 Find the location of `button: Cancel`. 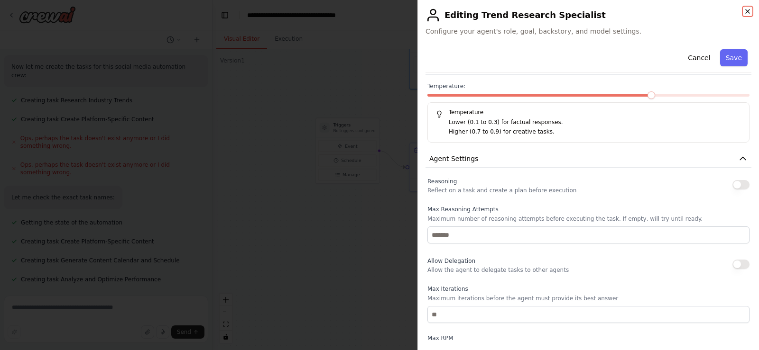

button: Cancel is located at coordinates (699, 58).